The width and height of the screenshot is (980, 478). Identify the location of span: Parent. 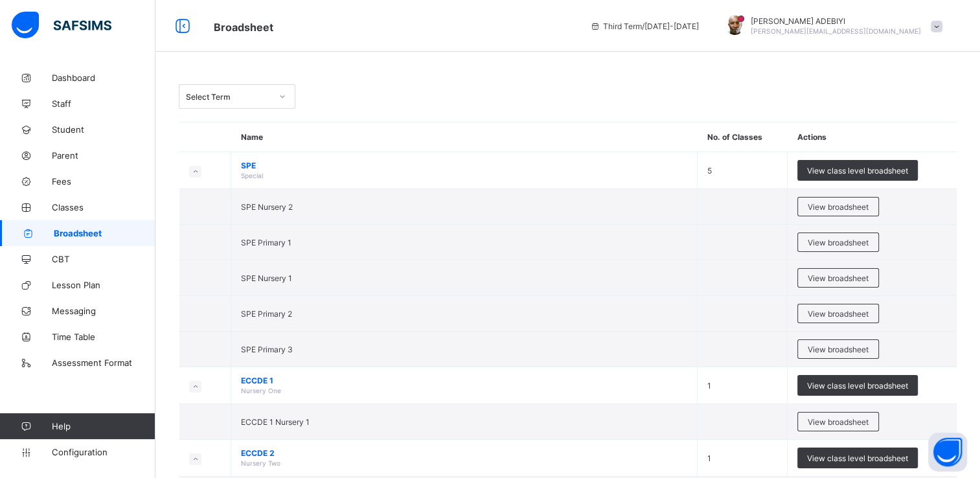
(104, 156).